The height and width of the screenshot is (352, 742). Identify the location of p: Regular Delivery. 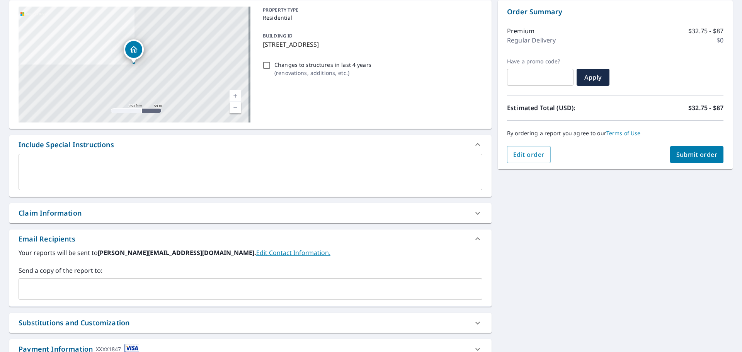
(532, 40).